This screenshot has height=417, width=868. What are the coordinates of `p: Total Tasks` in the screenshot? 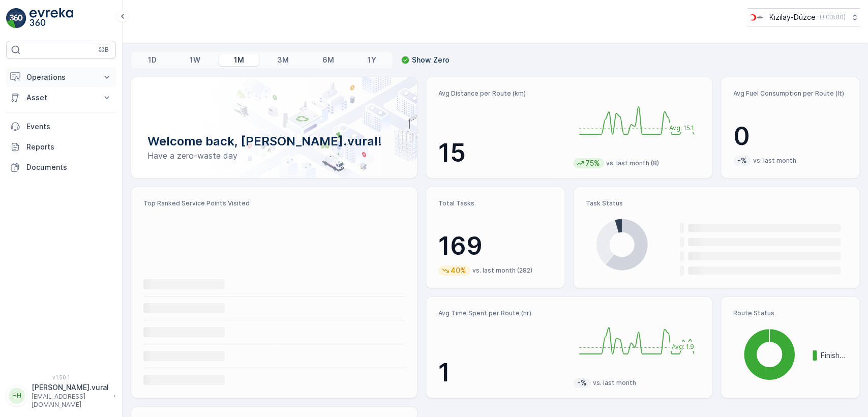 It's located at (495, 203).